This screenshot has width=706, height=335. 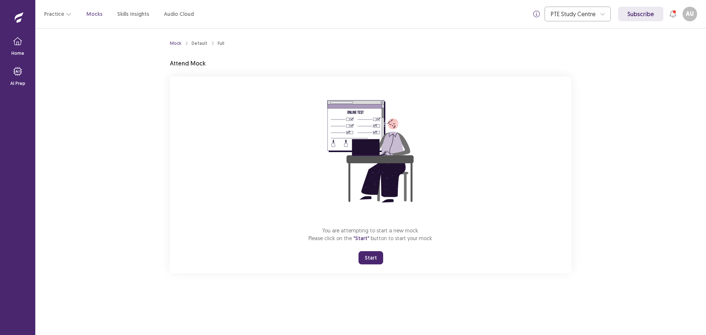 I want to click on p: Audio Cloud, so click(x=179, y=14).